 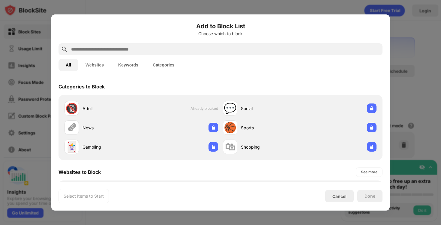 I want to click on button: Keywords, so click(x=128, y=65).